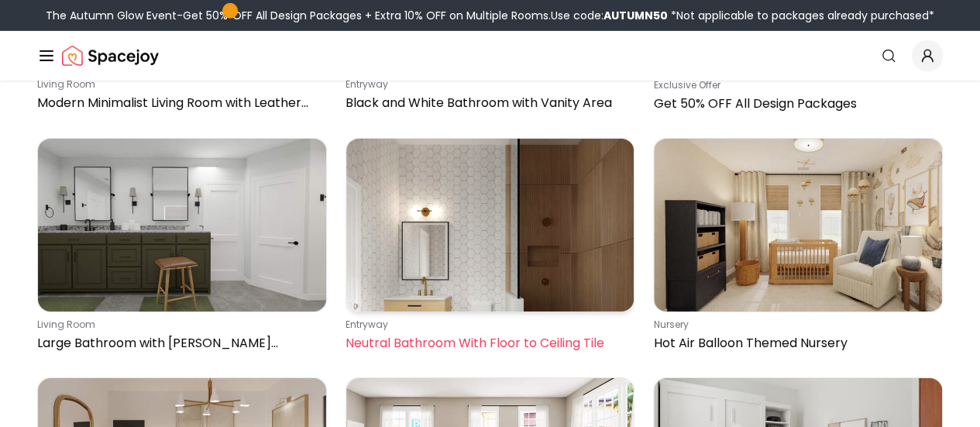  Describe the element at coordinates (490, 224) in the screenshot. I see `img: Neutral Bathroom With Floor to Ceiling Tile` at that location.